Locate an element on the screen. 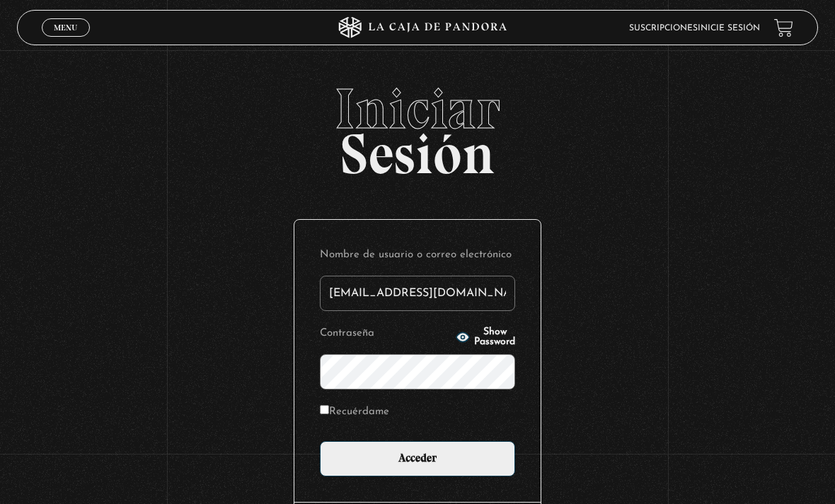  input: Acceder is located at coordinates (418, 459).